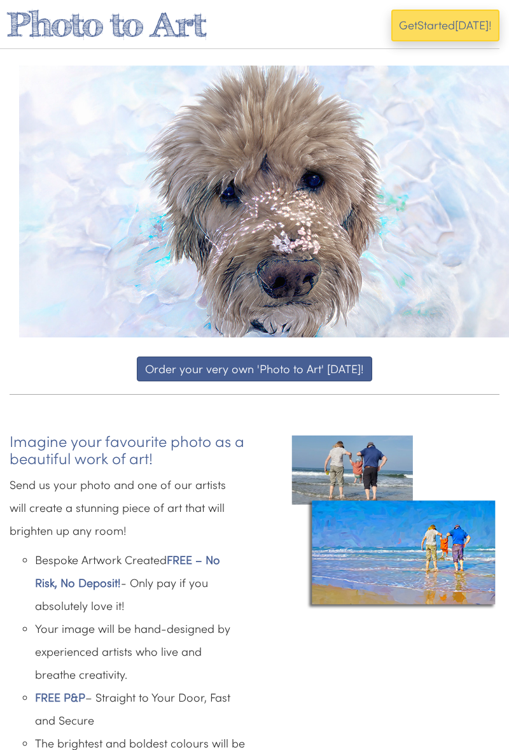 The height and width of the screenshot is (750, 509). Describe the element at coordinates (140, 708) in the screenshot. I see `li: – Straight to Your Door, Fast and Secure` at that location.